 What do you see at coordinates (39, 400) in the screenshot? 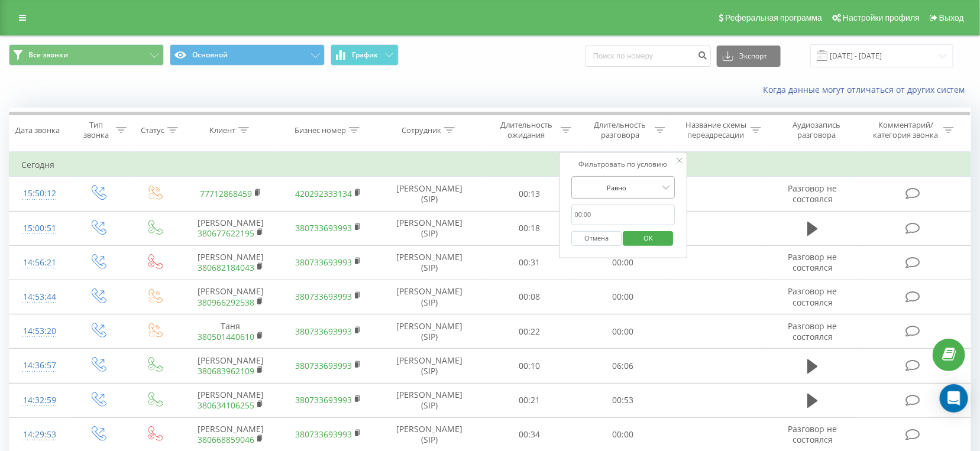
I see `div: 14:32:59` at bounding box center [39, 400].